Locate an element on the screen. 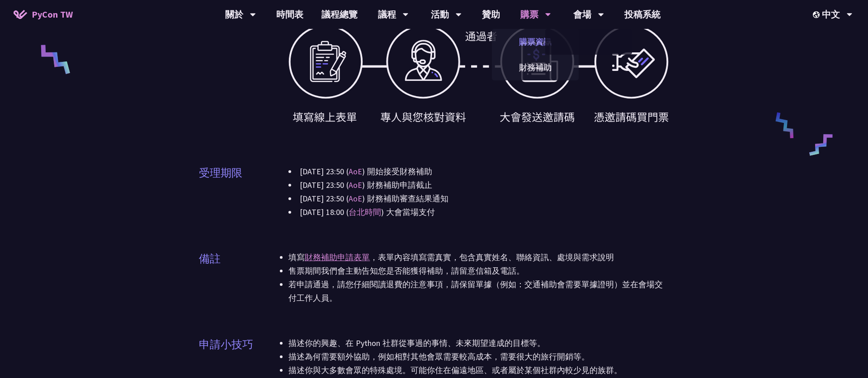  li: 若申請通過，請您仔細閱讀退費的注意事項，請保留單據（例如：交通補助會需要單據證明）並在會場交付工作人員。 is located at coordinates (479, 291).